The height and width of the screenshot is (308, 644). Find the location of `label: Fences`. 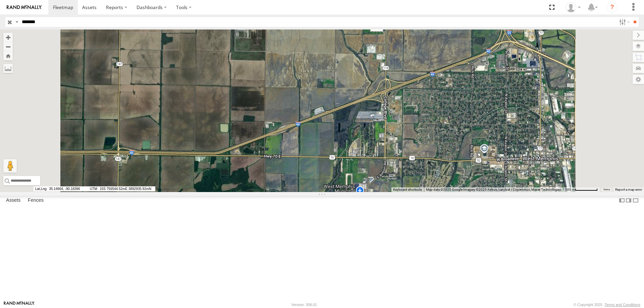

label: Fences is located at coordinates (35, 201).